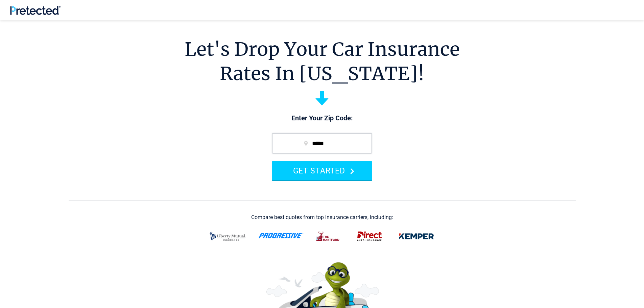 The width and height of the screenshot is (644, 308). I want to click on img: Pretected Logo, so click(35, 10).